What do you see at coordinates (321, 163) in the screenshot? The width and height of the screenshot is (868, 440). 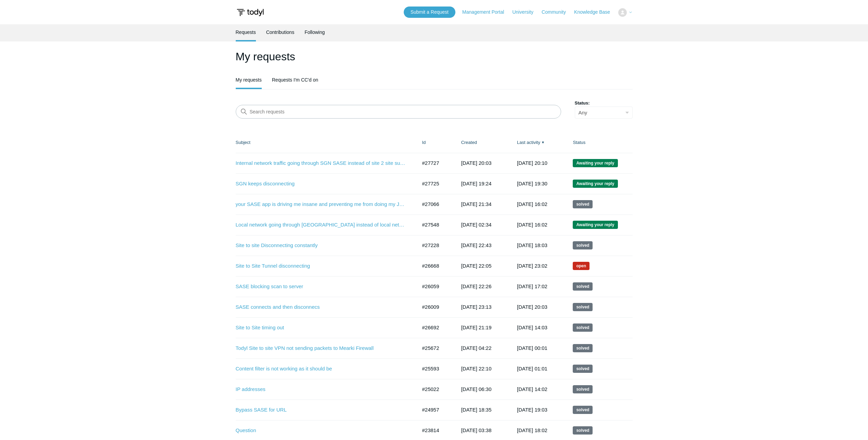 I see `a: Internal network traffic going through SGN SASE instead of site 2 site sunnel` at bounding box center [321, 163].